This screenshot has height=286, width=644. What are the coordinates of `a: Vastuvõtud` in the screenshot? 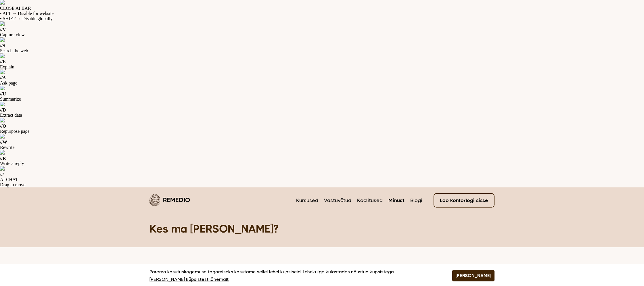 It's located at (338, 200).